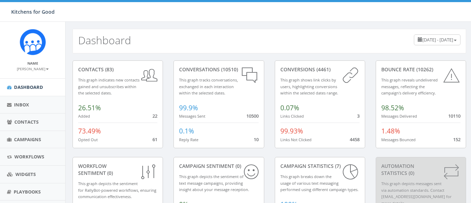 The image size is (471, 203). Describe the element at coordinates (26, 174) in the screenshot. I see `span: Widgets` at that location.